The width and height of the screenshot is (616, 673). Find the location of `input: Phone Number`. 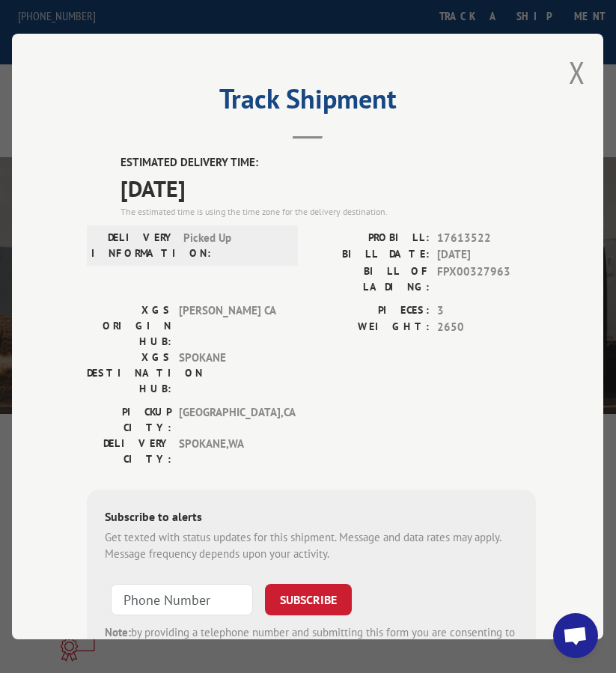

input: Phone Number is located at coordinates (182, 600).